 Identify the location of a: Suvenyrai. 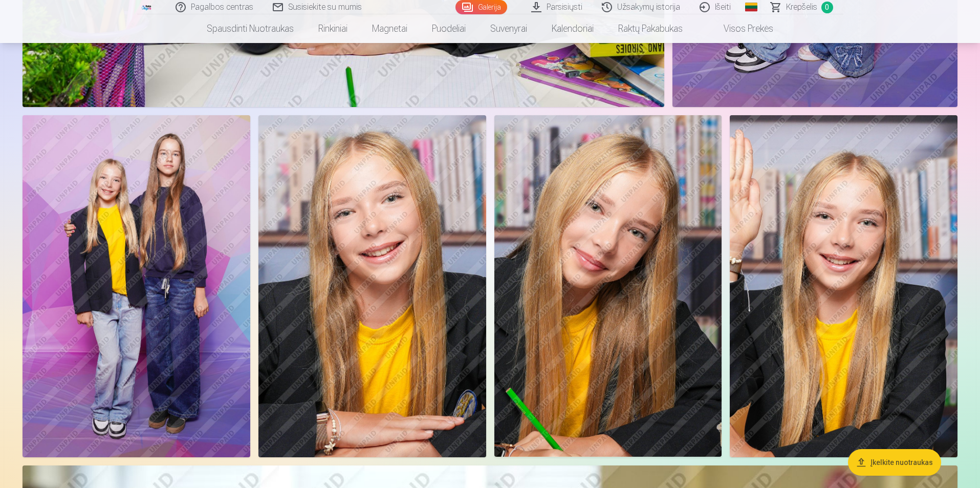
(509, 29).